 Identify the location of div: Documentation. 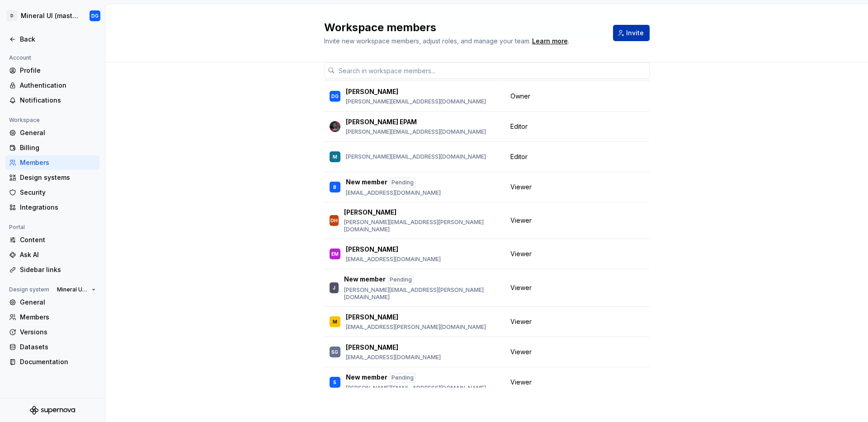
(58, 362).